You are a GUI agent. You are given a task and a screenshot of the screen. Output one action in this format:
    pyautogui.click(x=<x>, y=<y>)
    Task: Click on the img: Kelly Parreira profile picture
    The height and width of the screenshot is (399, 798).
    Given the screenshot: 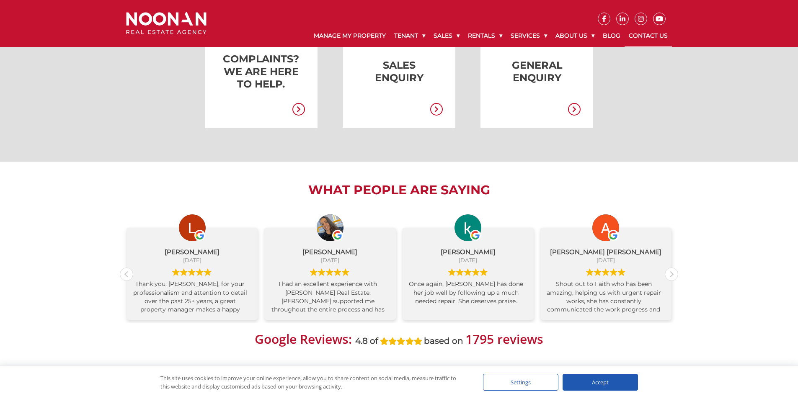 What is the action you would take?
    pyautogui.click(x=330, y=228)
    